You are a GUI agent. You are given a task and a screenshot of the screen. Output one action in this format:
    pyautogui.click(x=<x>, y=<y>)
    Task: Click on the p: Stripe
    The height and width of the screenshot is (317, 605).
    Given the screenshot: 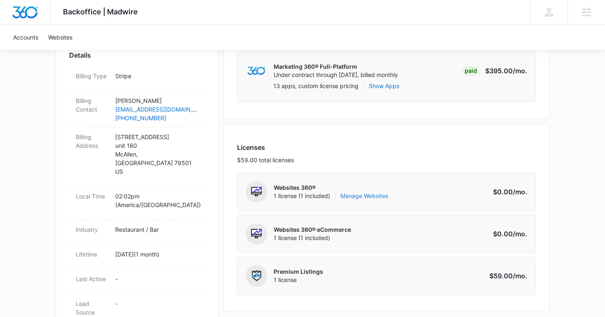 What is the action you would take?
    pyautogui.click(x=157, y=76)
    